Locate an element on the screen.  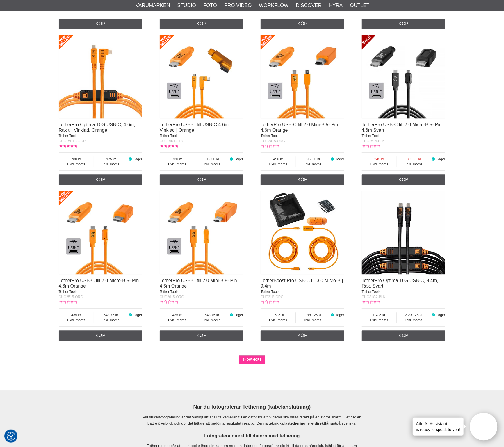
img: Revisit consent button is located at coordinates (11, 436).